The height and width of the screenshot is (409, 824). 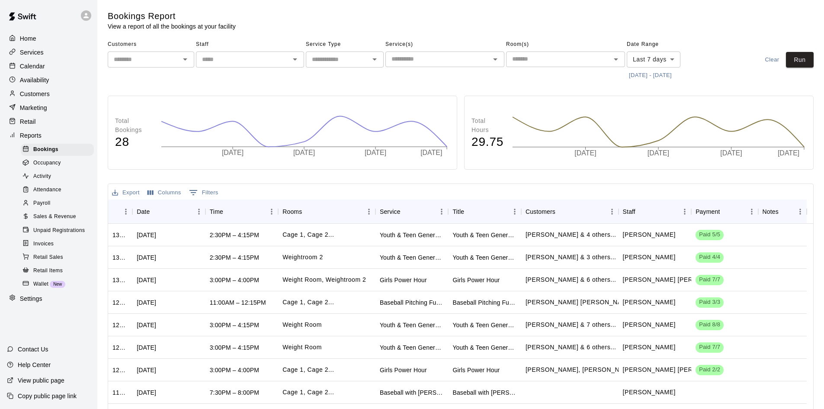 What do you see at coordinates (120, 257) in the screenshot?
I see `div: 1387945` at bounding box center [120, 257].